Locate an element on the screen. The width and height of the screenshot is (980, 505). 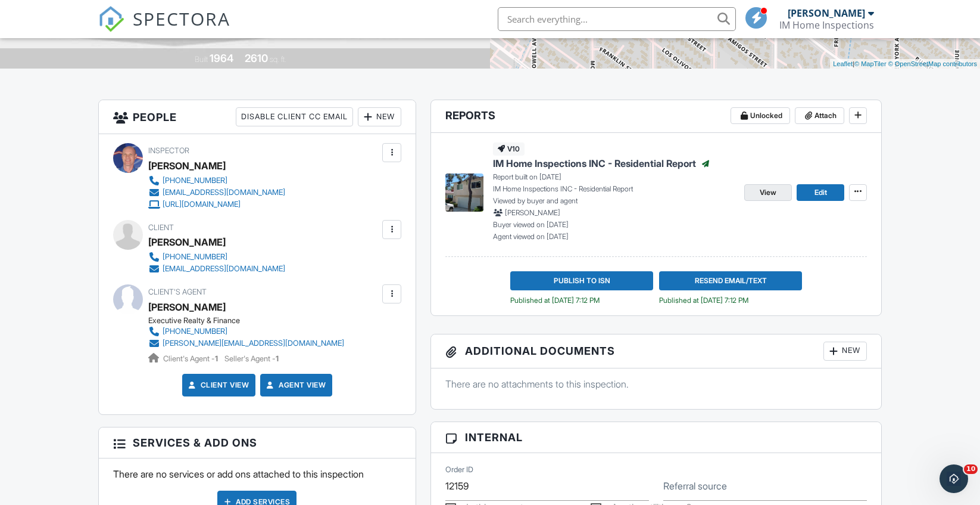
span: Seller's Agent - is located at coordinates (251, 358).